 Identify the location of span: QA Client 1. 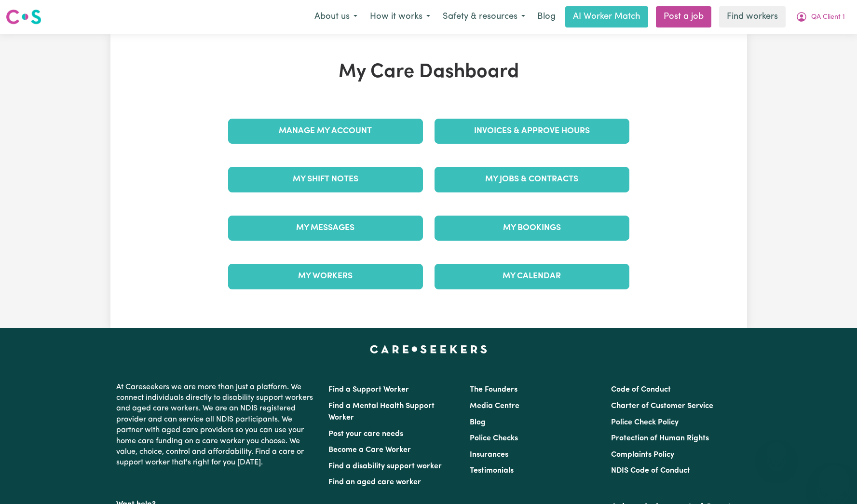
(828, 17).